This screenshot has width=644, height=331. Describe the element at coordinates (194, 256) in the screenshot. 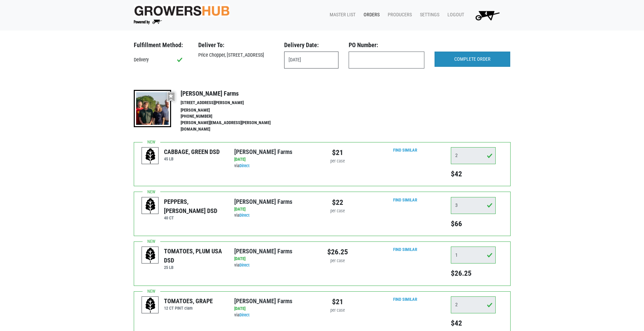

I see `div: TOMATOES, PLUM USA DSD` at that location.